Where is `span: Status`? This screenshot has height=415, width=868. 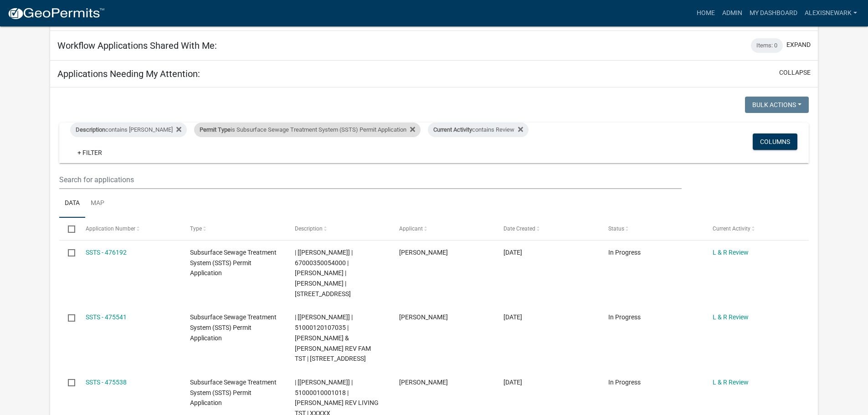 span: Status is located at coordinates (616, 229).